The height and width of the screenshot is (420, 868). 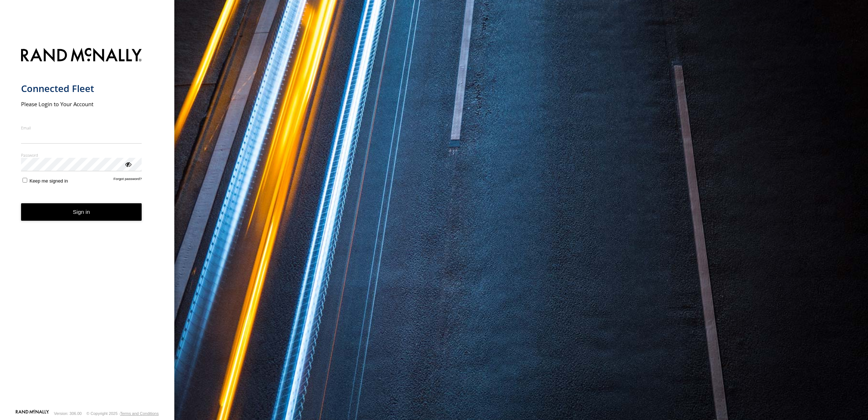 What do you see at coordinates (139, 413) in the screenshot?
I see `a: Terms and Conditions` at bounding box center [139, 413].